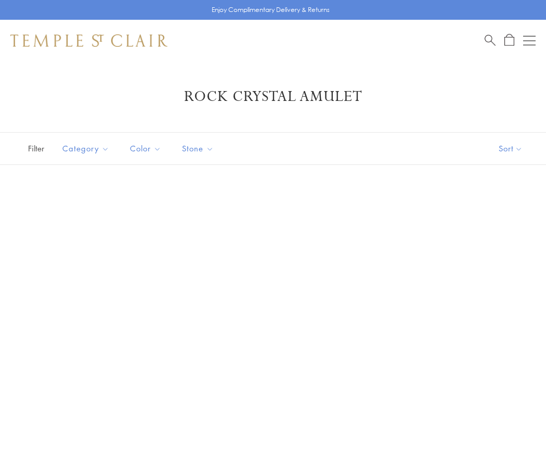 Image resolution: width=546 pixels, height=462 pixels. Describe the element at coordinates (198, 148) in the screenshot. I see `button: Stone` at that location.